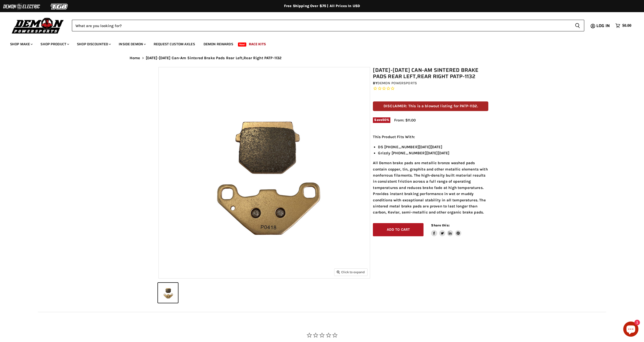  I want to click on a: Demon Rewards, so click(218, 44).